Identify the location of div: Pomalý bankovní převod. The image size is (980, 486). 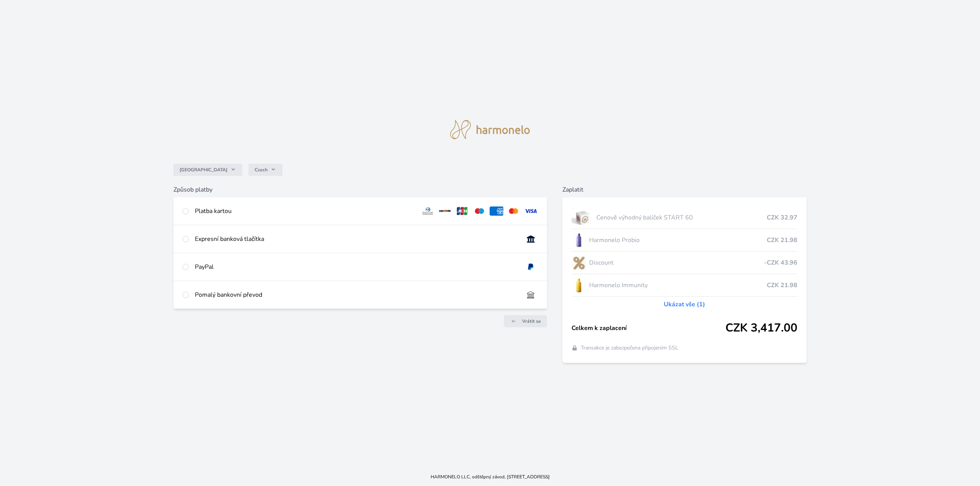
(356, 295).